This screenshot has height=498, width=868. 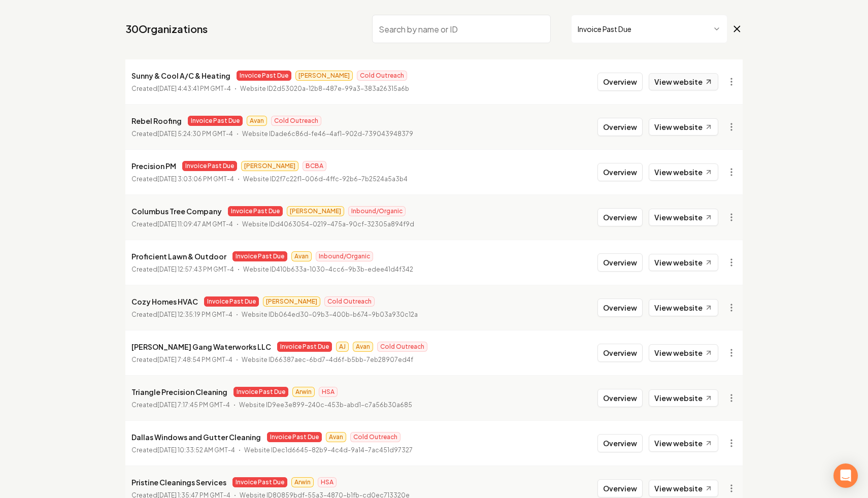 What do you see at coordinates (328, 134) in the screenshot?
I see `p: Website ID ade6c86d-fe46-4af1-902d-739043948379` at bounding box center [328, 134].